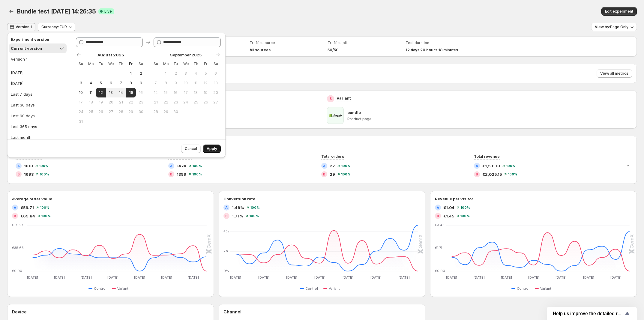 This screenshot has width=644, height=320. I want to click on button: Wednesday August 27 2025, so click(111, 112).